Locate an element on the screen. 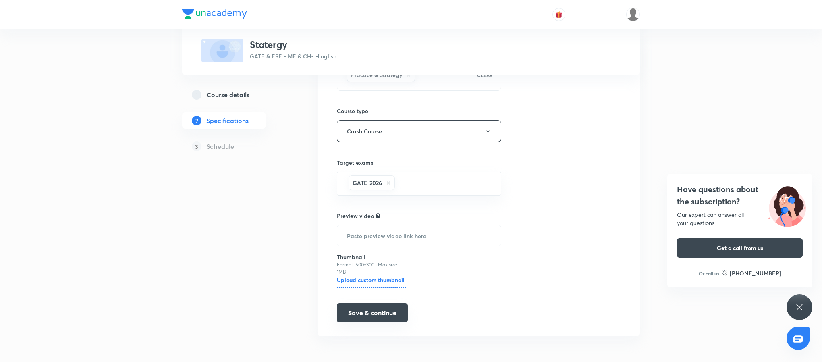 Image resolution: width=822 pixels, height=362 pixels. p: 1 is located at coordinates (197, 95).